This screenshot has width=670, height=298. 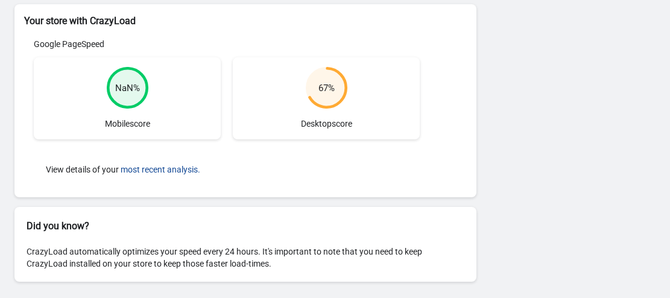 What do you see at coordinates (245, 226) in the screenshot?
I see `h2: Did you know?` at bounding box center [245, 226].